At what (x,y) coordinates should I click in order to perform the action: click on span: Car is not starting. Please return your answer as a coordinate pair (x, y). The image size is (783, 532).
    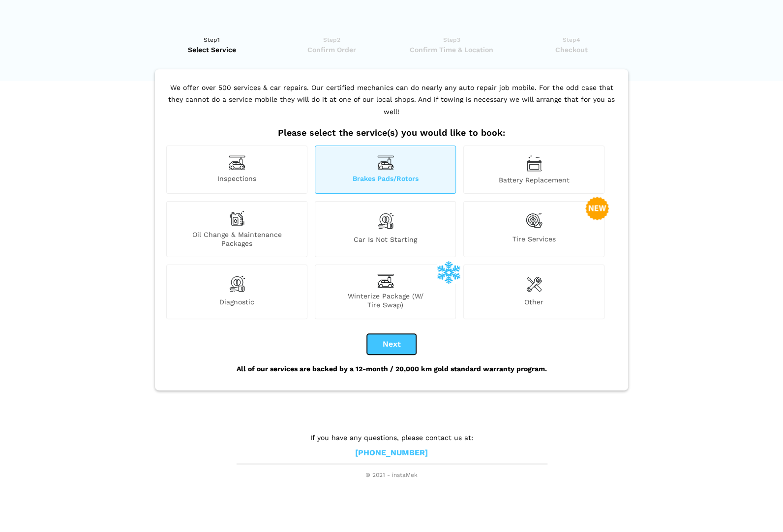
    Looking at the image, I should click on (385, 241).